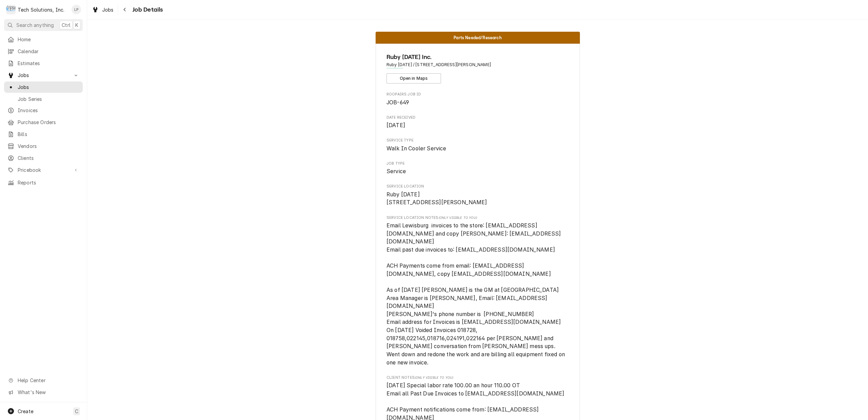 Image resolution: width=868 pixels, height=420 pixels. Describe the element at coordinates (43, 63) in the screenshot. I see `a: Estimates` at that location.